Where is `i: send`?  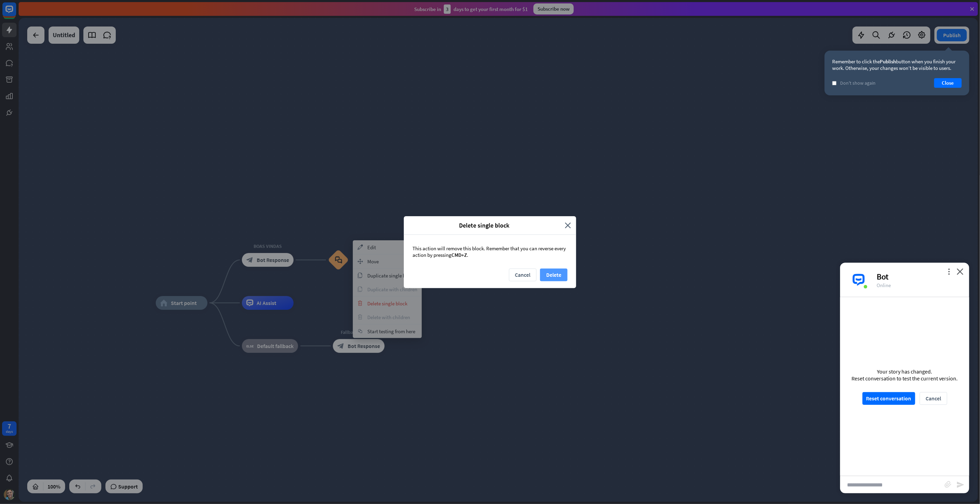 i: send is located at coordinates (960, 485).